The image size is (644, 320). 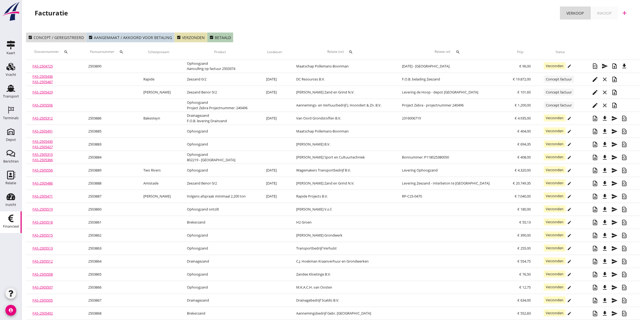 I want to click on a: FAS-2505512, so click(x=43, y=261).